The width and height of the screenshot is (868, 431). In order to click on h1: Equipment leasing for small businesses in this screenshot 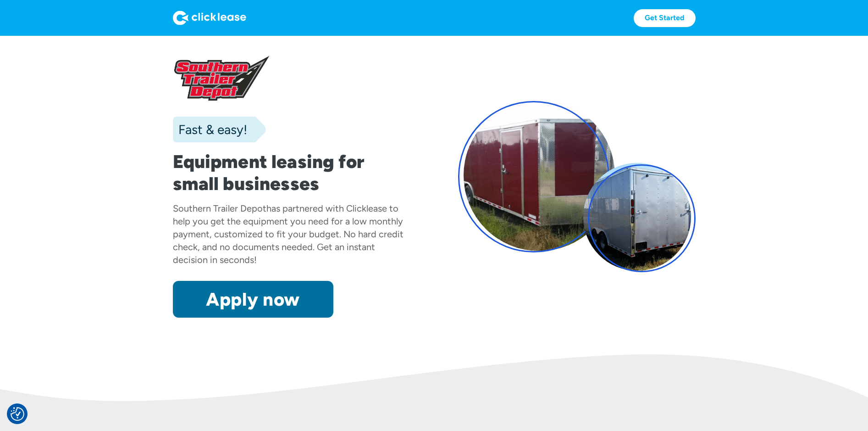, I will do `click(292, 173)`.